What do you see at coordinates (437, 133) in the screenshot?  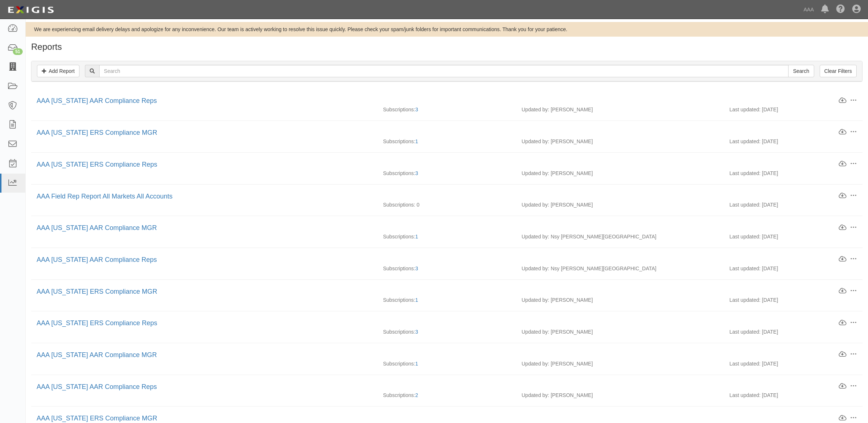 I see `div: AAA Alabama ERS Compliance MGR` at bounding box center [437, 133].